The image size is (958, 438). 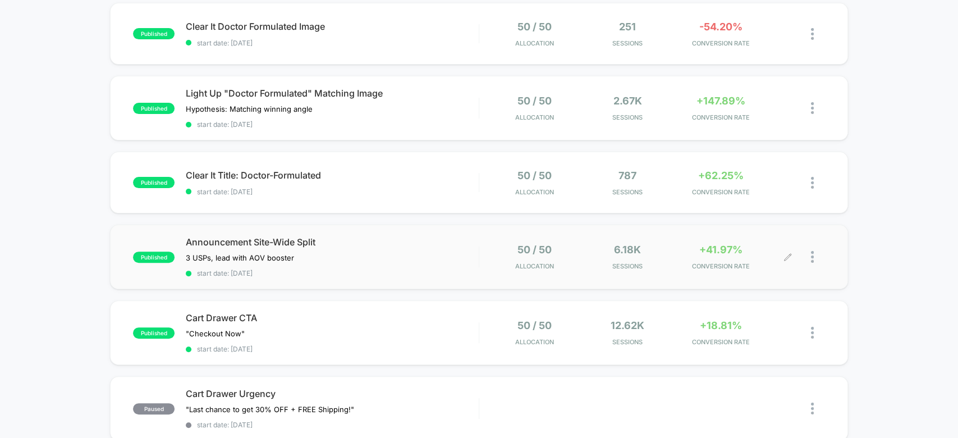 I want to click on span: 251, so click(x=628, y=26).